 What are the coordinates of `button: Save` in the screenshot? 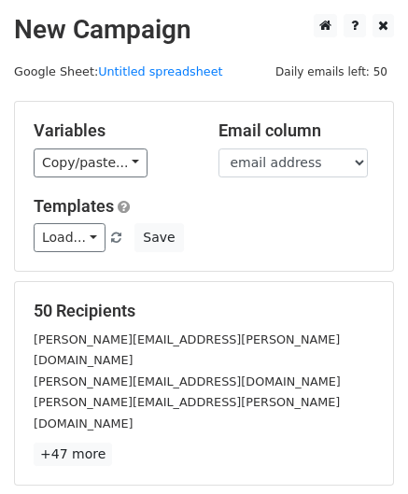 It's located at (159, 237).